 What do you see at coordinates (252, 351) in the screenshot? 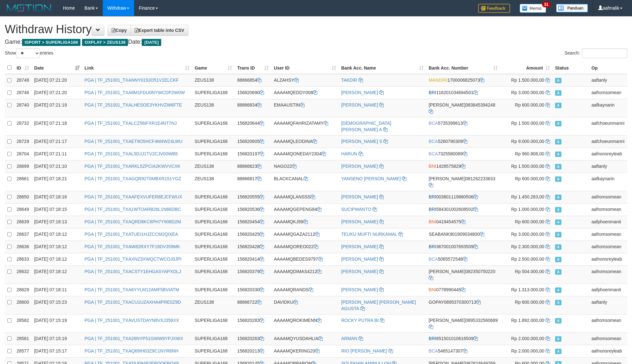
I see `td: 156820213` at bounding box center [252, 351].